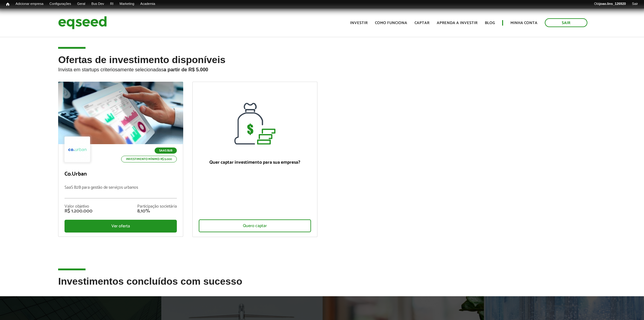  What do you see at coordinates (157, 211) in the screenshot?
I see `div: 8,10%` at bounding box center [157, 211].